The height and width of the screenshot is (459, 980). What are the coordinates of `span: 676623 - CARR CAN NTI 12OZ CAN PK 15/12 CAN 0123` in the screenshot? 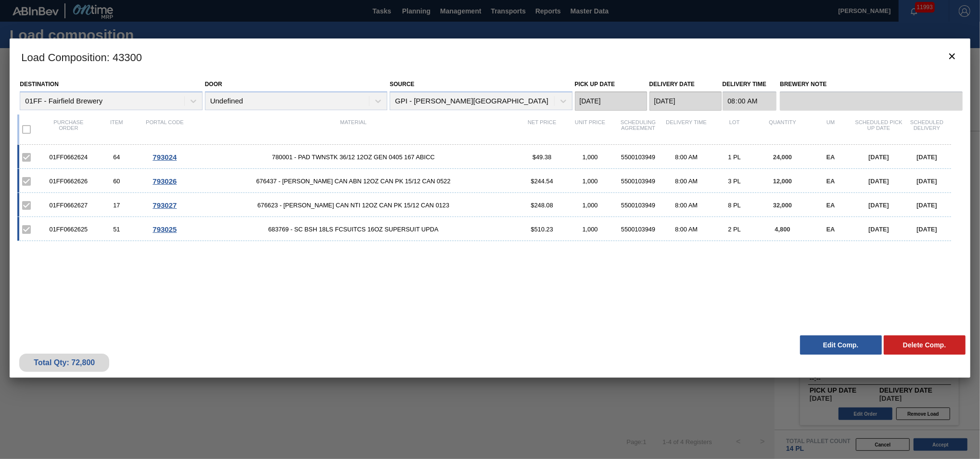 It's located at (353, 205).